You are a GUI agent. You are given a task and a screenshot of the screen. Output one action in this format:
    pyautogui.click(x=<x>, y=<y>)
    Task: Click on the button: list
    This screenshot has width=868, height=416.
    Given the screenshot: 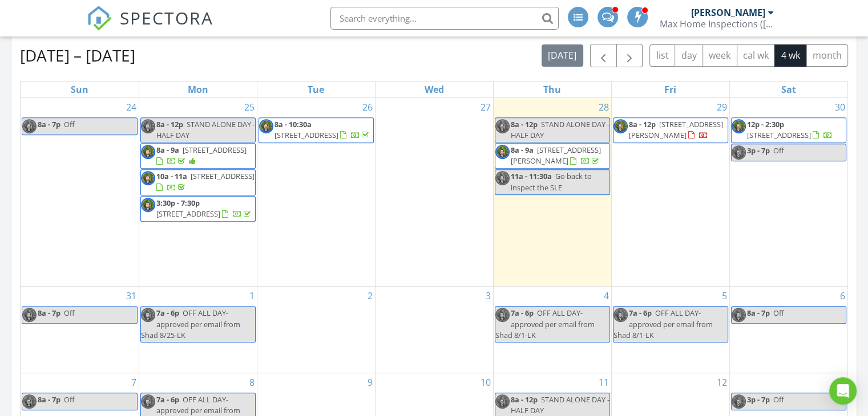 What is the action you would take?
    pyautogui.click(x=662, y=55)
    